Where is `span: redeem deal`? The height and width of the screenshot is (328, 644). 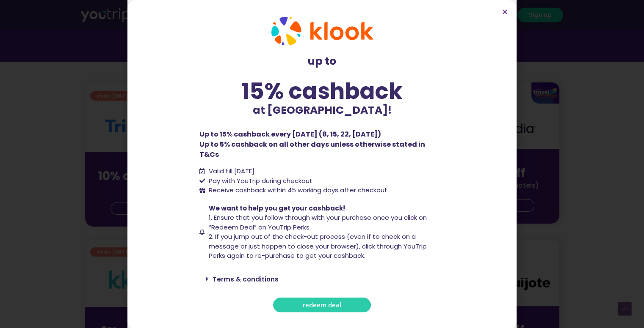 span: redeem deal is located at coordinates (321, 305).